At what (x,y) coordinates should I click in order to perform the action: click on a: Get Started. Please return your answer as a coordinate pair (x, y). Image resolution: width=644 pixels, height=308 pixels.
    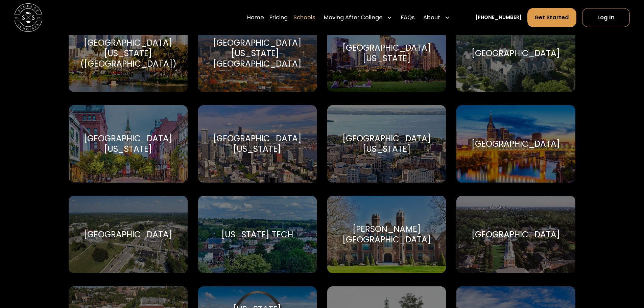
    Looking at the image, I should click on (552, 18).